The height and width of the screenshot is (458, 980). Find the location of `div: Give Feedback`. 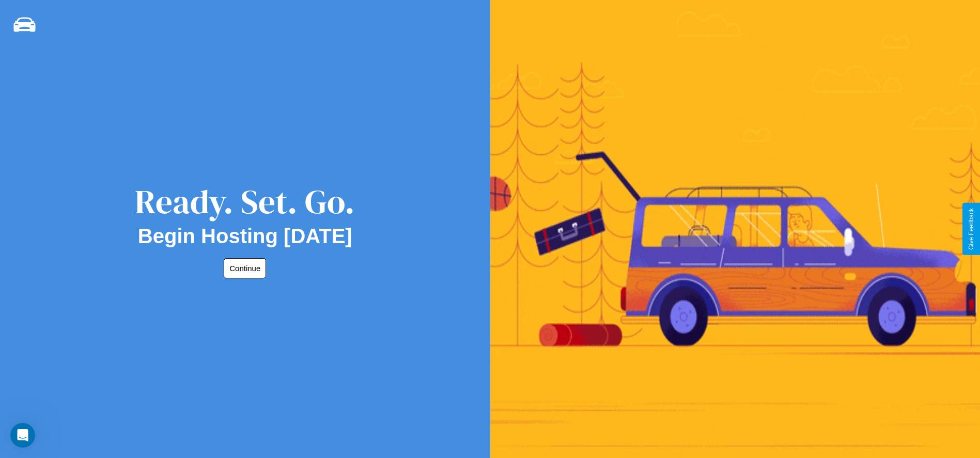

div: Give Feedback is located at coordinates (971, 229).